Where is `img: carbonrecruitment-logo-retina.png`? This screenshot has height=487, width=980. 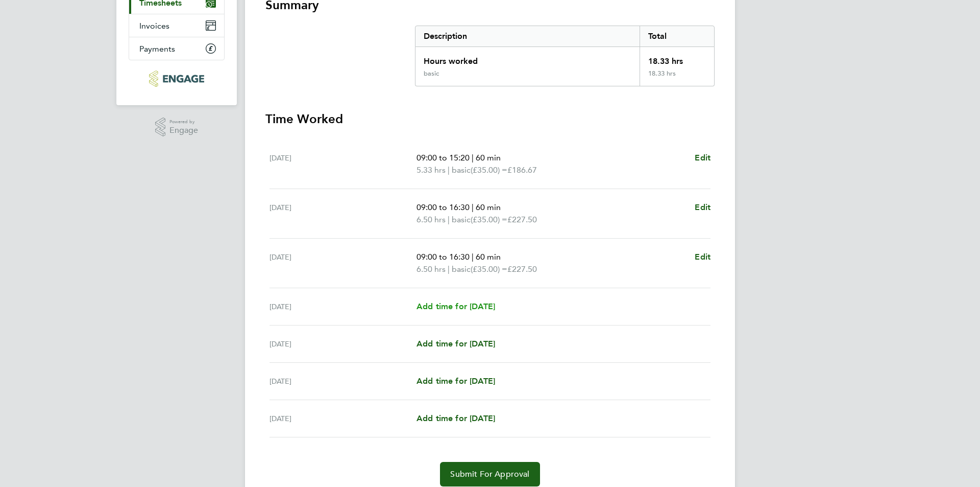
img: carbonrecruitment-logo-retina.png is located at coordinates (176, 78).